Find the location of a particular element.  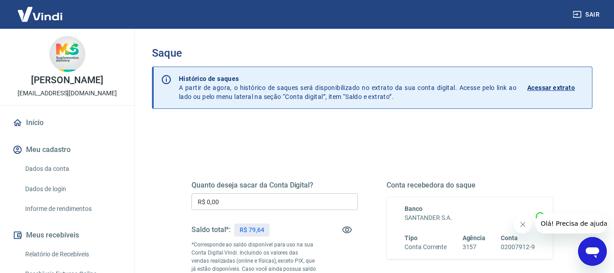

span: Agência is located at coordinates (474, 238).